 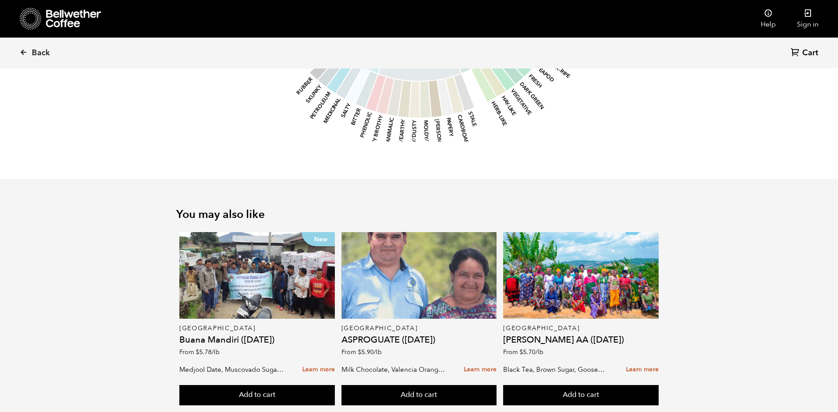 What do you see at coordinates (806, 53) in the screenshot?
I see `a: Cart` at bounding box center [806, 53].